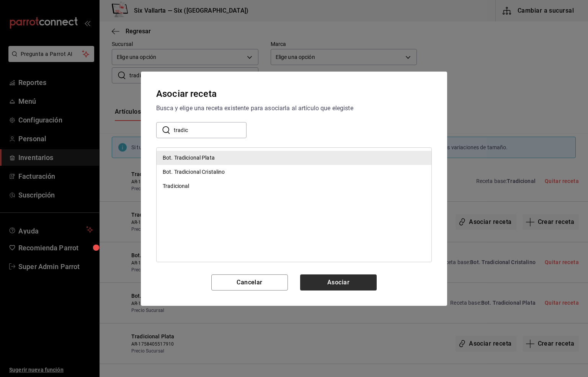 This screenshot has width=588, height=377. I want to click on div: Busca y elige una receta existente para asociarla al artículo que elegiste, so click(294, 108).